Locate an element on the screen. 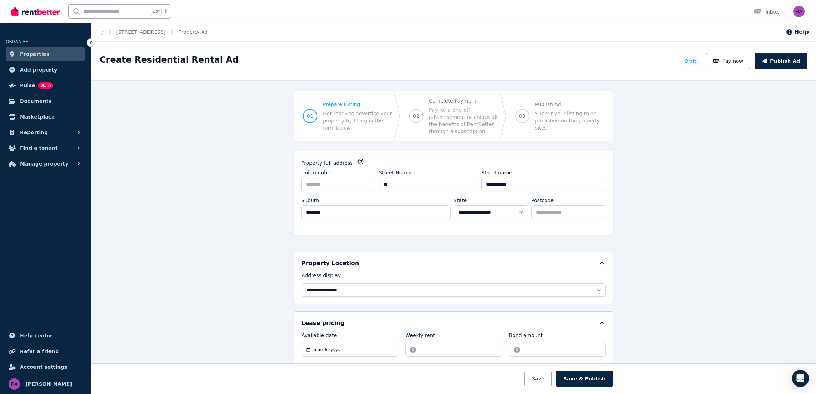 The image size is (816, 394). span: Publish Ad is located at coordinates (569, 104).